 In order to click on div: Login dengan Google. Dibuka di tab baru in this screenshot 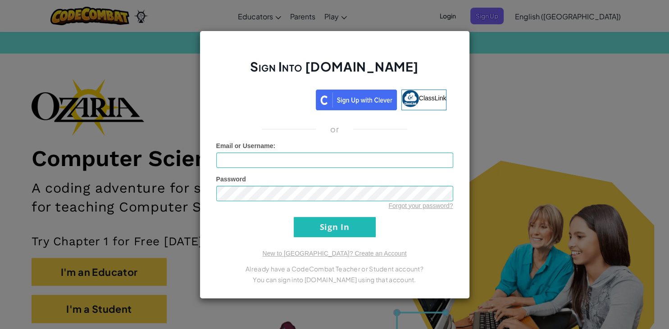, I will do `click(267, 99)`.